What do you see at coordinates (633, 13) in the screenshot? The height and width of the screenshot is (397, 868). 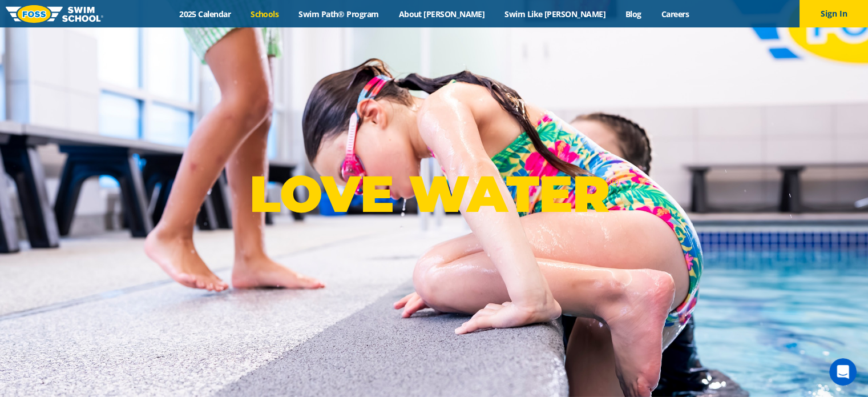 I see `a: Blog` at bounding box center [633, 13].